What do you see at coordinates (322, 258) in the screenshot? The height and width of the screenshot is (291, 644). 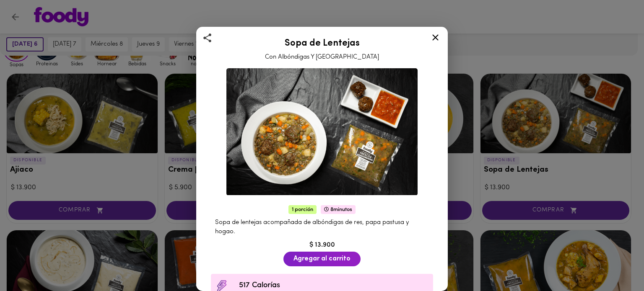 I see `button: Agregar al carrito` at bounding box center [322, 258].